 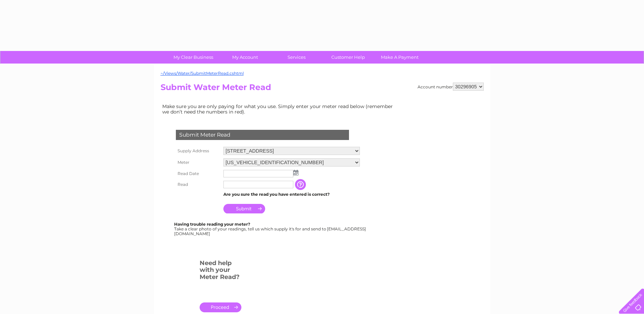 I want to click on input: Information, so click(x=301, y=185).